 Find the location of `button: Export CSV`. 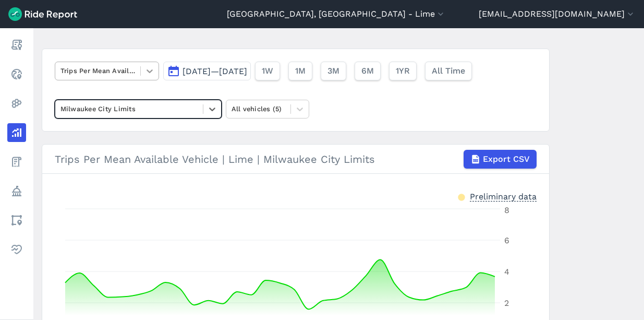

button: Export CSV is located at coordinates (500, 159).